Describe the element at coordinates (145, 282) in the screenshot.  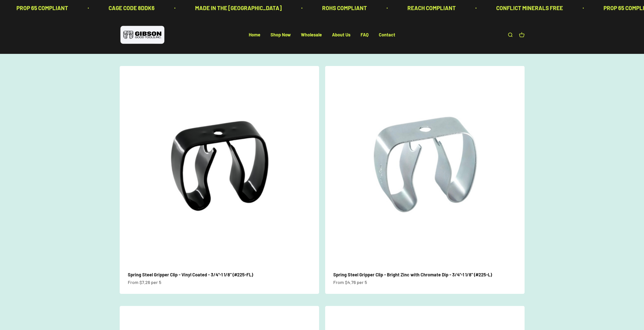
I see `sale-price: From $7.26 per 5` at that location.